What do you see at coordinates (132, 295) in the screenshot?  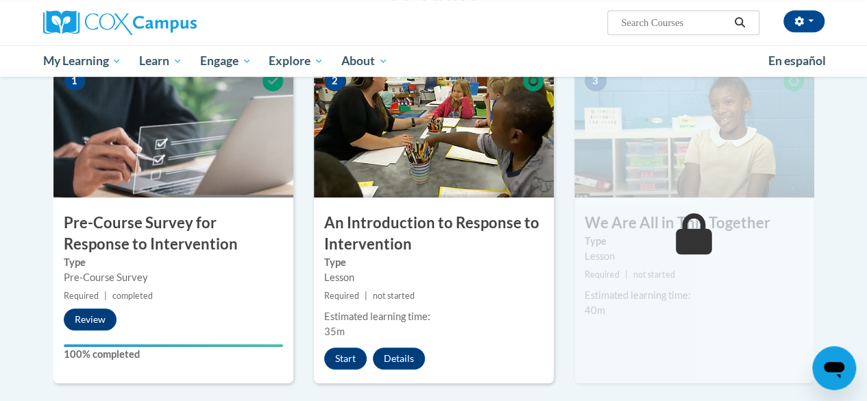 I see `span: completed` at bounding box center [132, 295].